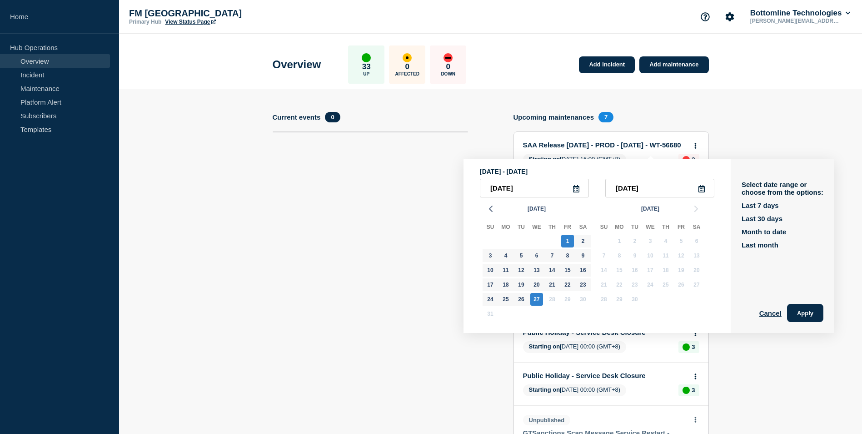 Image resolution: width=862 pixels, height=434 pixels. I want to click on span: 0, so click(332, 117).